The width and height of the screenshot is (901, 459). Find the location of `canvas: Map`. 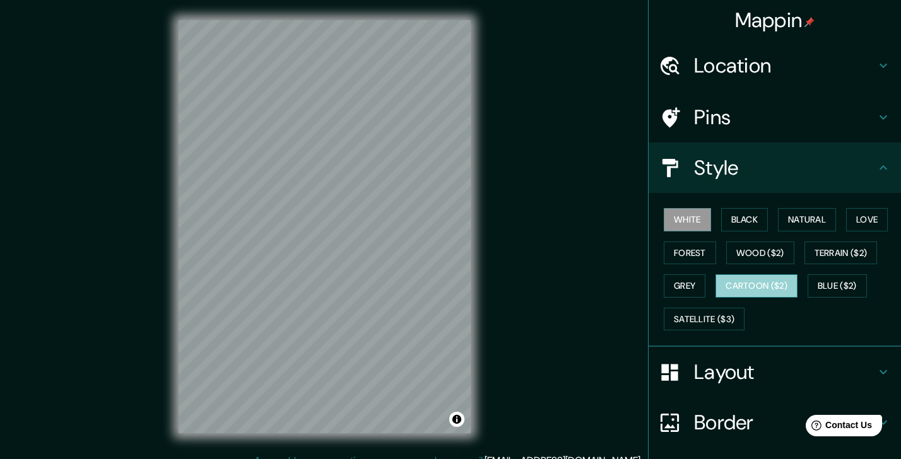

canvas: Map is located at coordinates (324, 226).